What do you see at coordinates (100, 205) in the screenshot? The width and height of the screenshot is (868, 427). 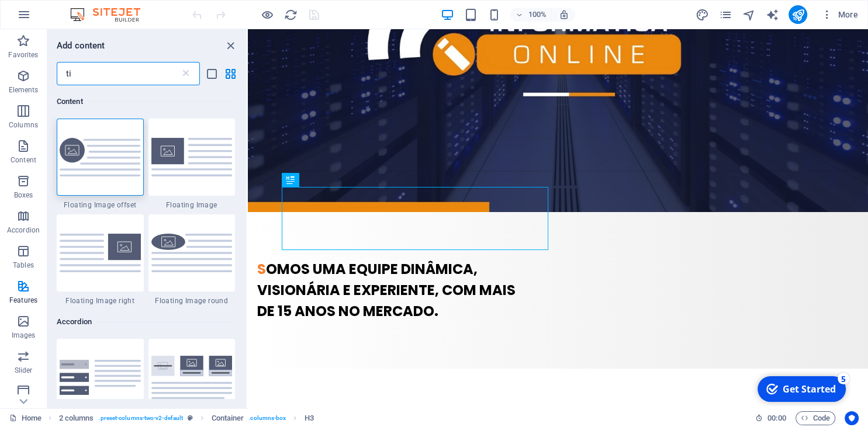 I see `span: Floating Image offset` at bounding box center [100, 205].